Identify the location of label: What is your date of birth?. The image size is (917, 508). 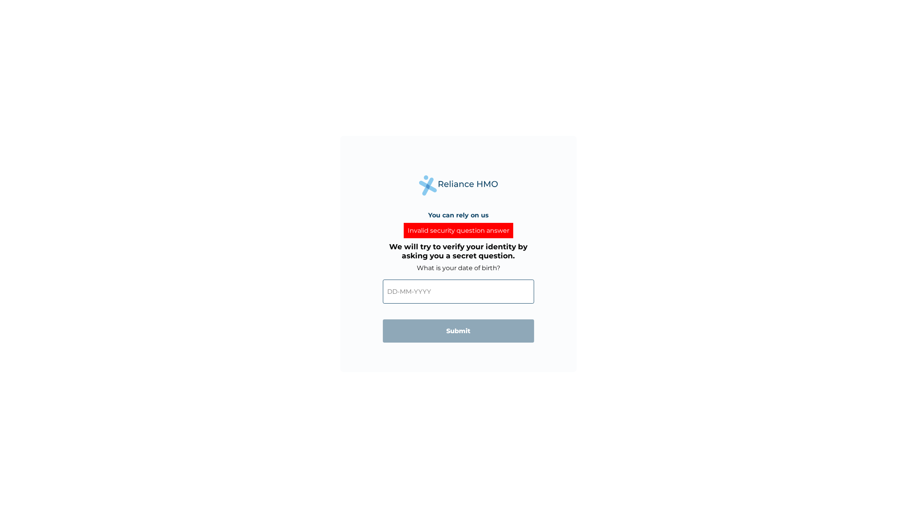
(458, 268).